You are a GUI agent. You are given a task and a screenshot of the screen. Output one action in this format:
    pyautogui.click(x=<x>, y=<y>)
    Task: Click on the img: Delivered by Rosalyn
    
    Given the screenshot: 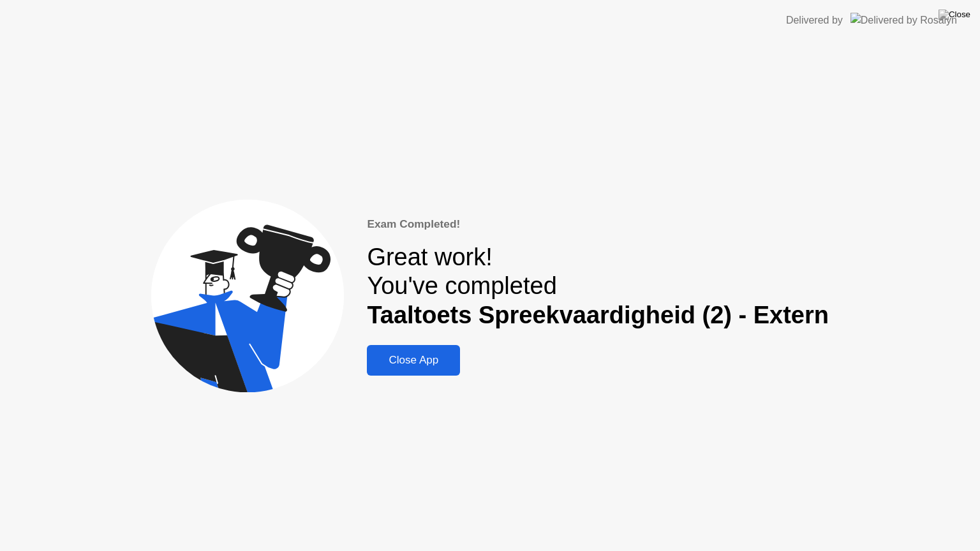 What is the action you would take?
    pyautogui.click(x=904, y=20)
    